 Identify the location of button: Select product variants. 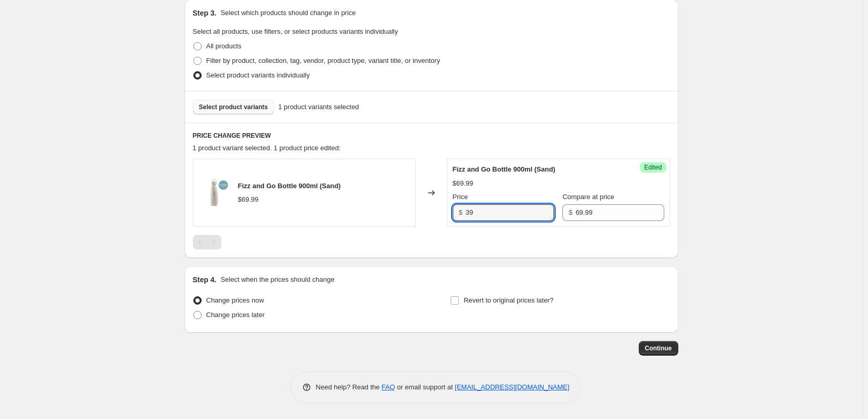
(234, 107).